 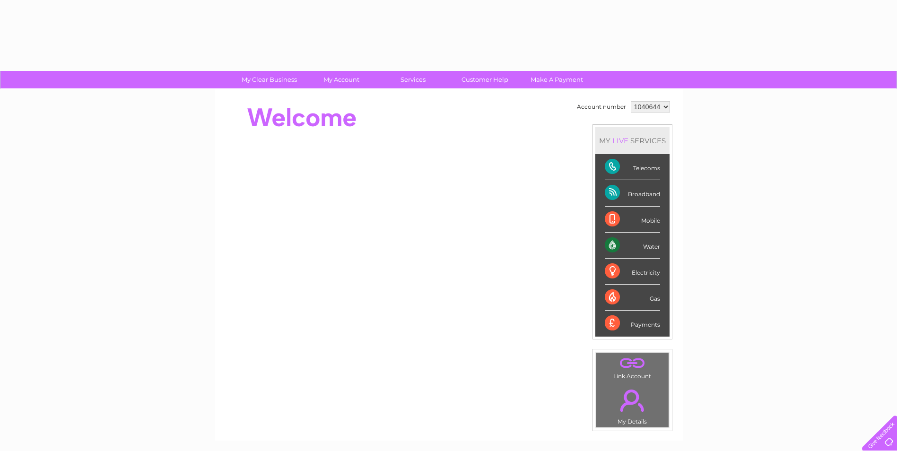 I want to click on div: MY SERVICES, so click(x=632, y=140).